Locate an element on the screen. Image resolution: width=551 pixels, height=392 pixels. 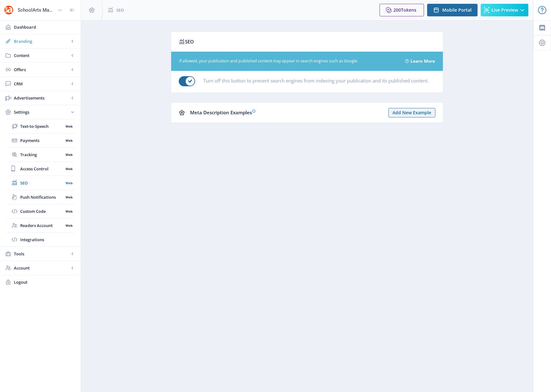
img: properties.app_icon.png is located at coordinates (9, 10).